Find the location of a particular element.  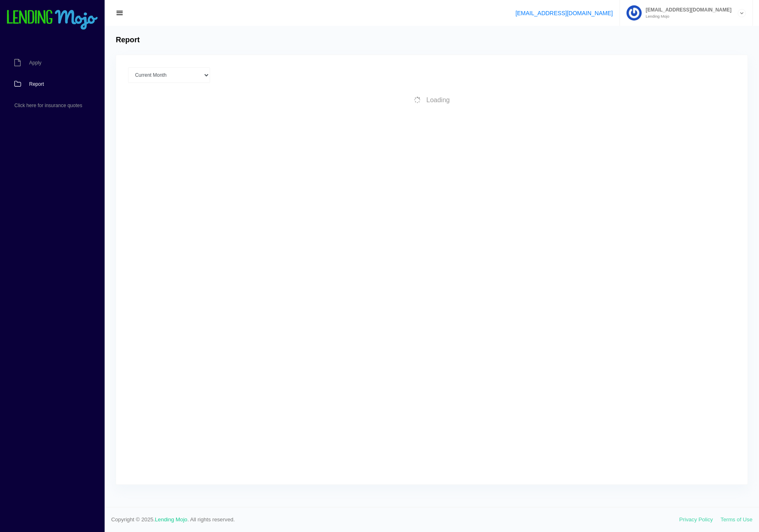

img: Profile image is located at coordinates (634, 13).